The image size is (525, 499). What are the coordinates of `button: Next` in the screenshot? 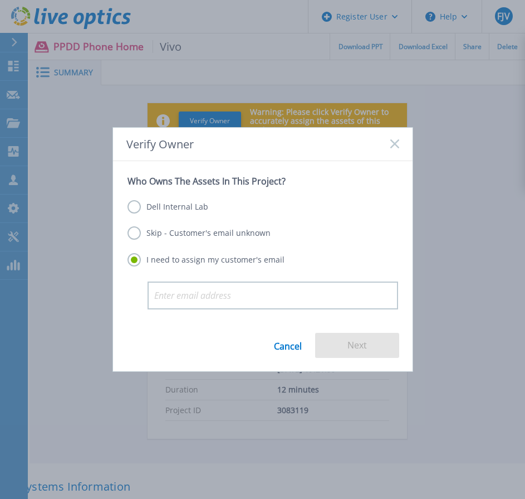 It's located at (357, 345).